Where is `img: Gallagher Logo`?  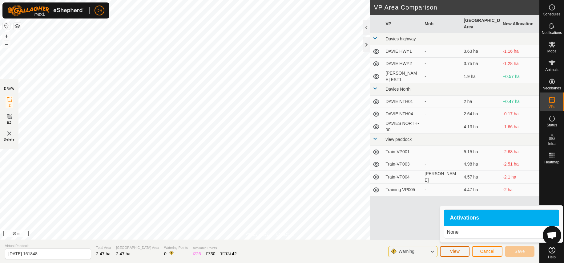 img: Gallagher Logo is located at coordinates (46, 10).